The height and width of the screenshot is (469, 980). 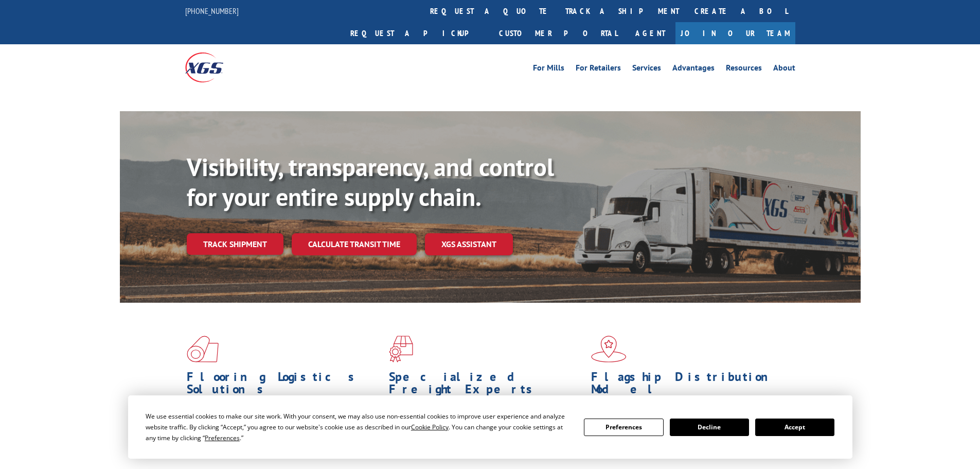 What do you see at coordinates (548, 70) in the screenshot?
I see `a: For Mills` at bounding box center [548, 70].